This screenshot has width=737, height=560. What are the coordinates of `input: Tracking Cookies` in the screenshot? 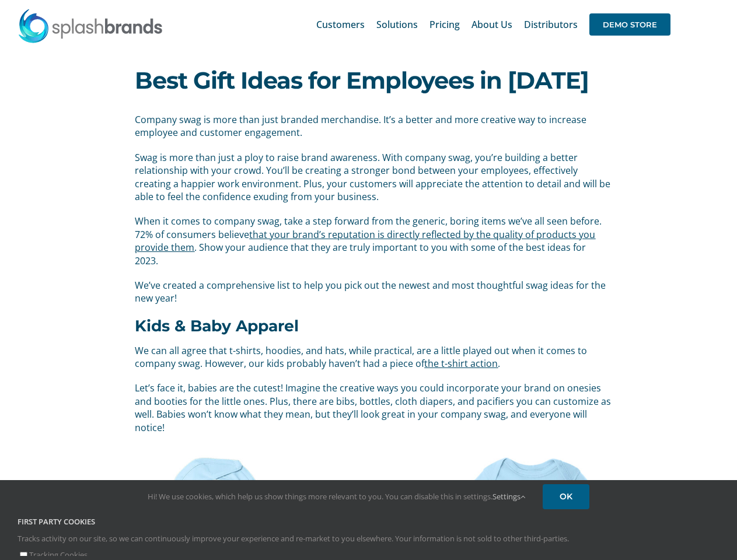 It's located at (24, 555).